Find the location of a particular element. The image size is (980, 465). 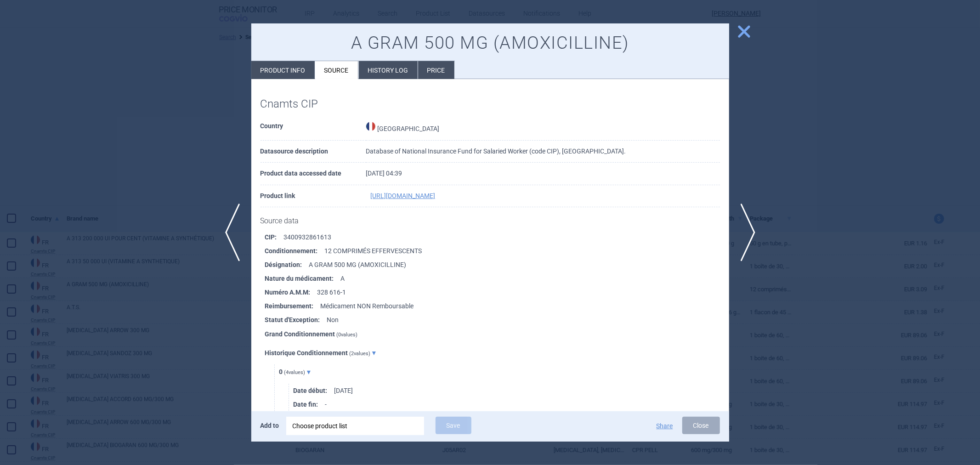

li: 328 616-1 is located at coordinates (497, 292).